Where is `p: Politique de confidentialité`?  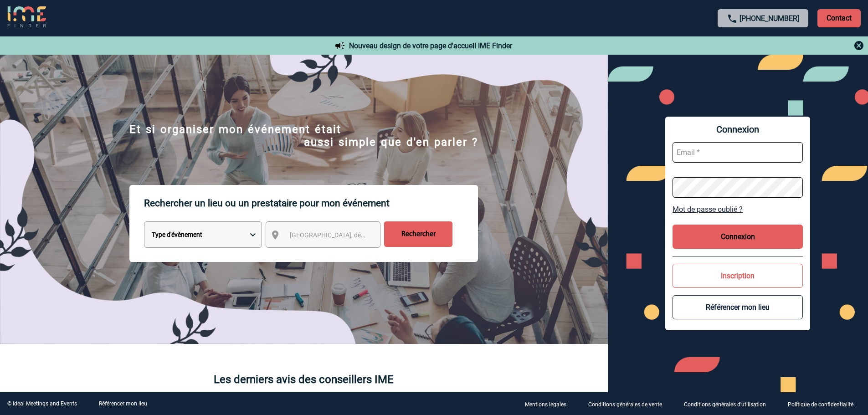
p: Politique de confidentialité is located at coordinates (820, 405).